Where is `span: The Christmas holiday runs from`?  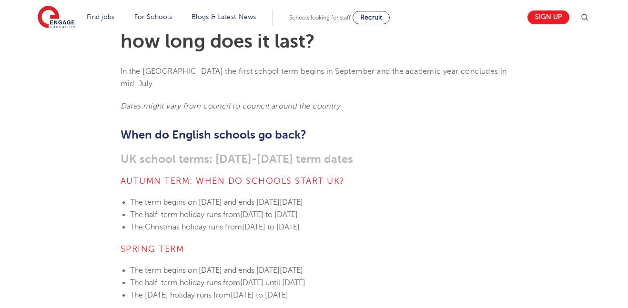 span: The Christmas holiday runs from is located at coordinates (186, 227).